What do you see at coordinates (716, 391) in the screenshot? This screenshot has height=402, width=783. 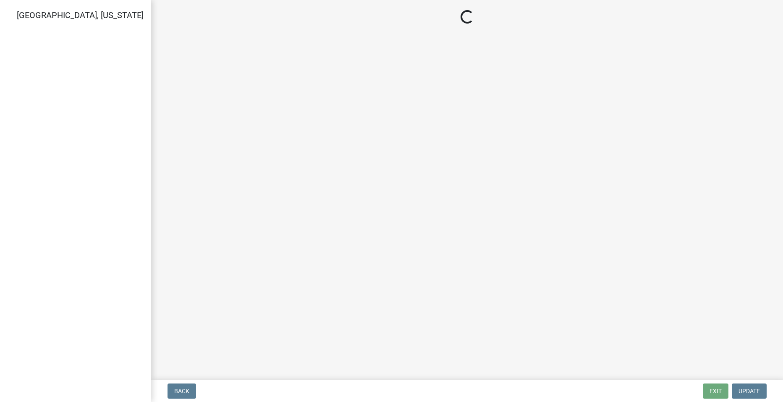 I see `button: Exit` at bounding box center [716, 391].